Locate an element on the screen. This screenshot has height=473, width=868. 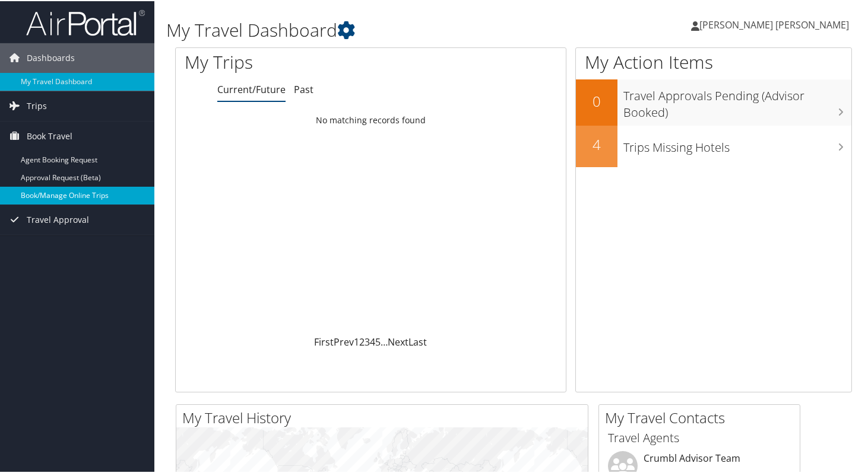
span: Dashboards is located at coordinates (50, 57).